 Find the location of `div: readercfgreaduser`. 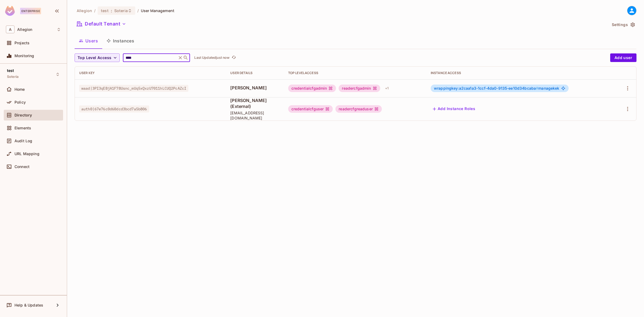

div: readercfgreaduser is located at coordinates (358, 109).